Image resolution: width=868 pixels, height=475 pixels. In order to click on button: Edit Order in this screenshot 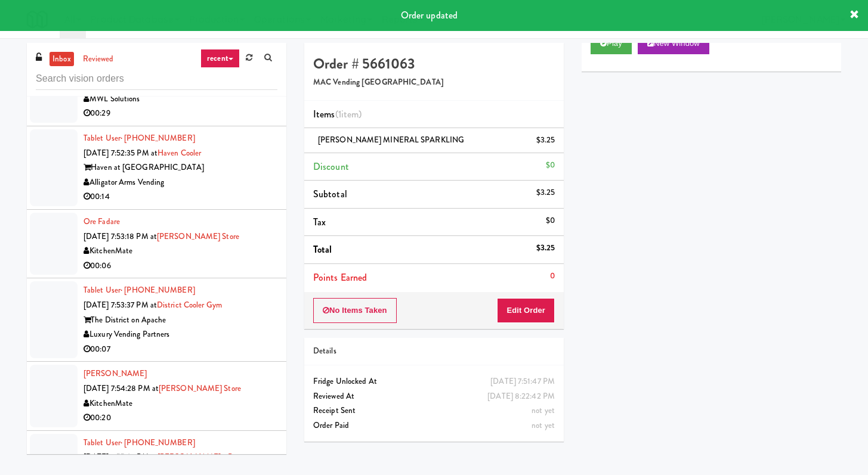, I will do `click(526, 311)`.